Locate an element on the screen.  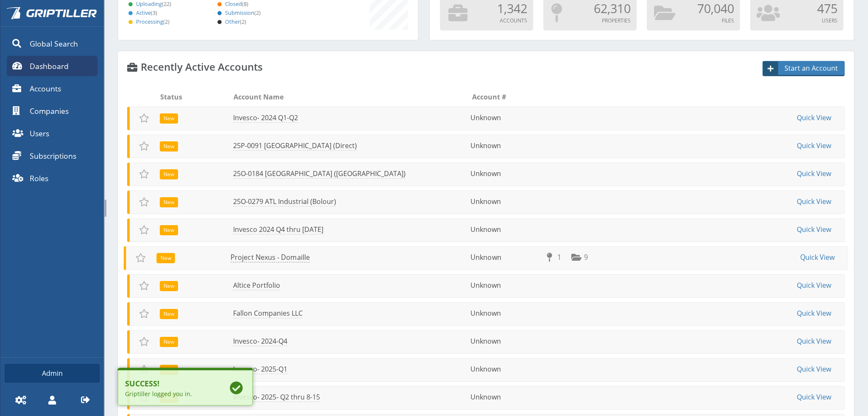
p: Files is located at coordinates (694, 21).